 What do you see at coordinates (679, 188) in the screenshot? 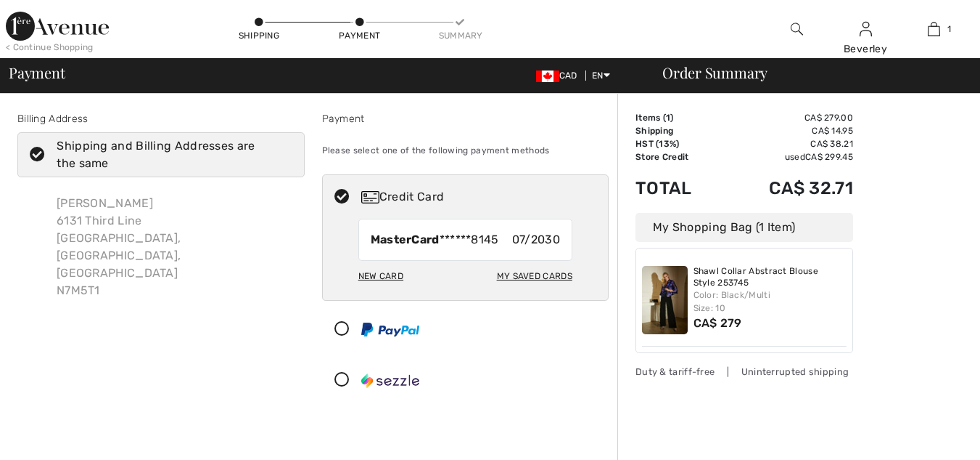
I see `td: Total` at bounding box center [679, 188].